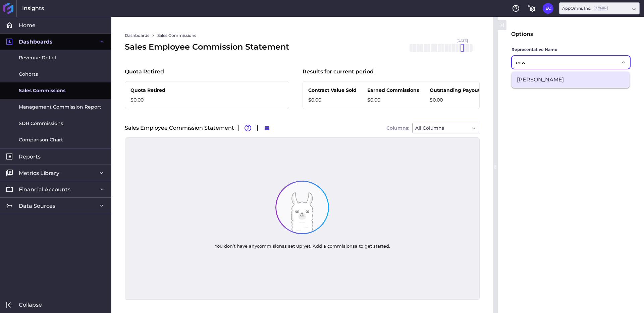 This screenshot has height=313, width=644. I want to click on span: Comparison Chart, so click(41, 139).